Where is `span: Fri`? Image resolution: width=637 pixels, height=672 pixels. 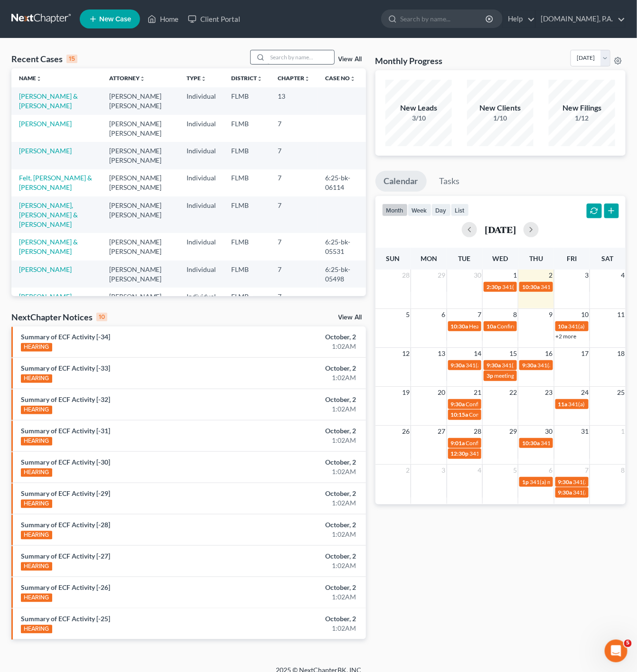
span: Fri is located at coordinates (571, 258).